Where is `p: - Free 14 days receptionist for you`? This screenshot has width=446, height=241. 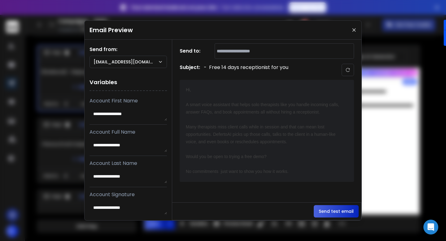 p: - Free 14 days receptionist for you is located at coordinates (246, 70).